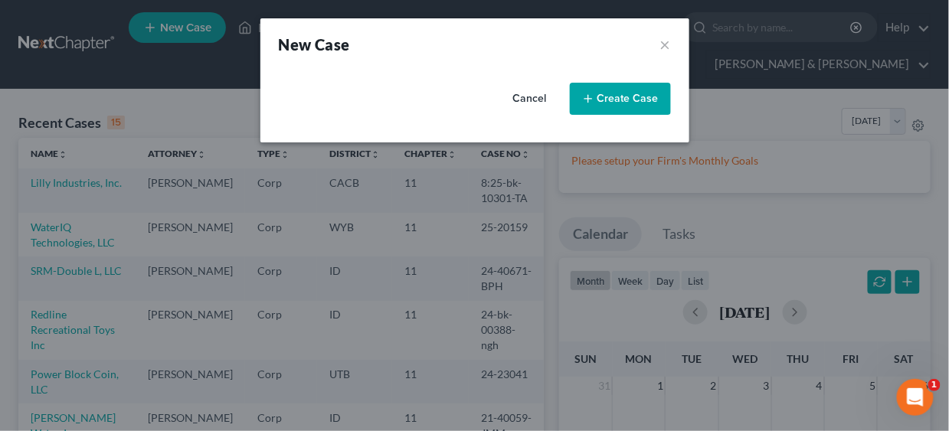  Describe the element at coordinates (935, 385) in the screenshot. I see `span: 1` at that location.